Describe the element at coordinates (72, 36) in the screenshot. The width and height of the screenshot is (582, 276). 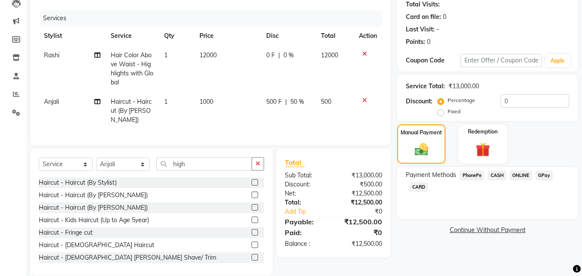
I see `th: Stylist` at that location.